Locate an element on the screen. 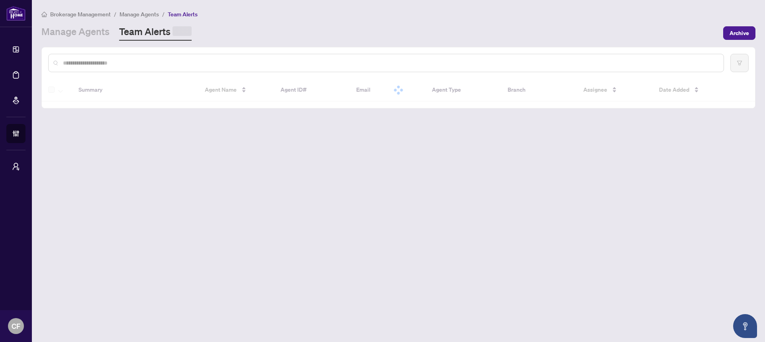 Image resolution: width=765 pixels, height=342 pixels. span: Manage Agents is located at coordinates (139, 14).